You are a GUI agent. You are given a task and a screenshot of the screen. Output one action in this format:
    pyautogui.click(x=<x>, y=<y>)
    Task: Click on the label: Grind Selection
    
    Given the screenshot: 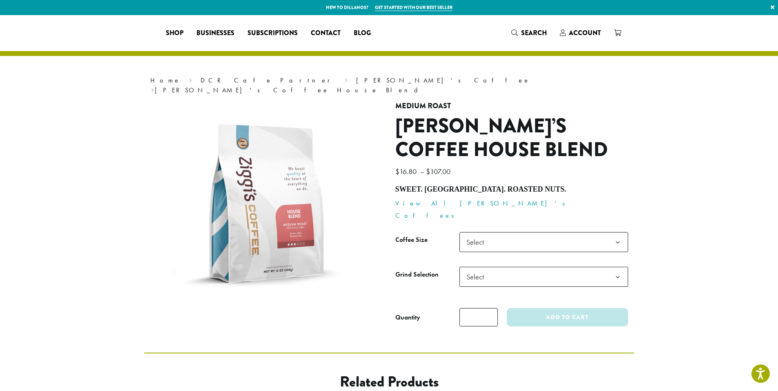 What is the action you would take?
    pyautogui.click(x=427, y=274)
    